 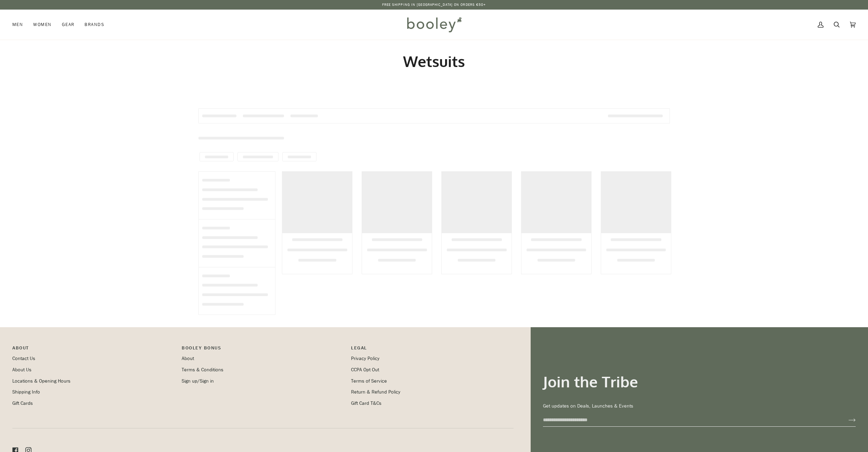 I want to click on a: Women, so click(x=42, y=24).